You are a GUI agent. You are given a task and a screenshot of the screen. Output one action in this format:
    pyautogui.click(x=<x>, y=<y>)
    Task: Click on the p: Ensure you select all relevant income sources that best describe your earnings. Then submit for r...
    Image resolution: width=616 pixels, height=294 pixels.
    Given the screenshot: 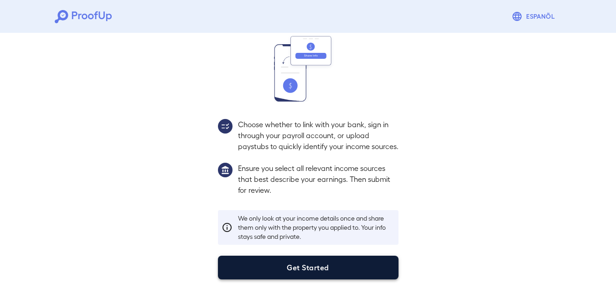 What is the action you would take?
    pyautogui.click(x=318, y=179)
    